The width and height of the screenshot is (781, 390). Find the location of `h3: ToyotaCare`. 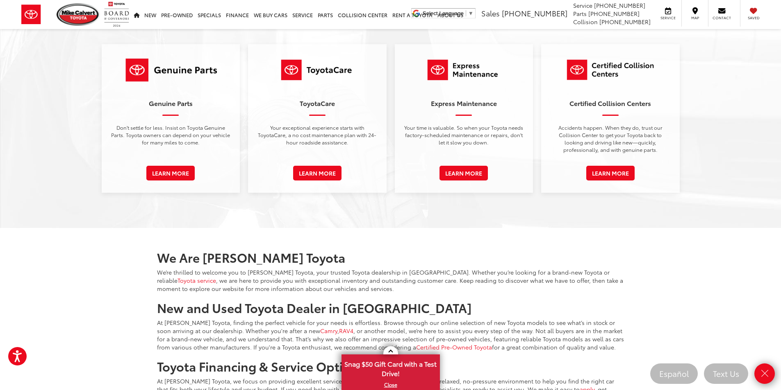

h3: ToyotaCare is located at coordinates (317, 103).